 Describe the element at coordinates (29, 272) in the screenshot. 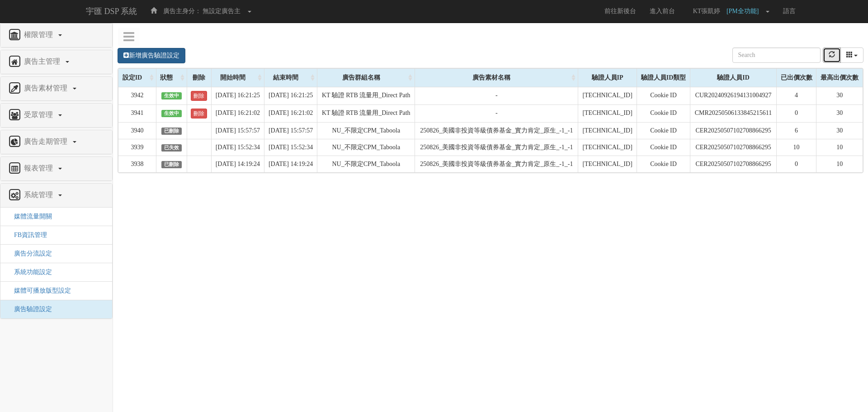

I see `a: 系統功能設定` at that location.